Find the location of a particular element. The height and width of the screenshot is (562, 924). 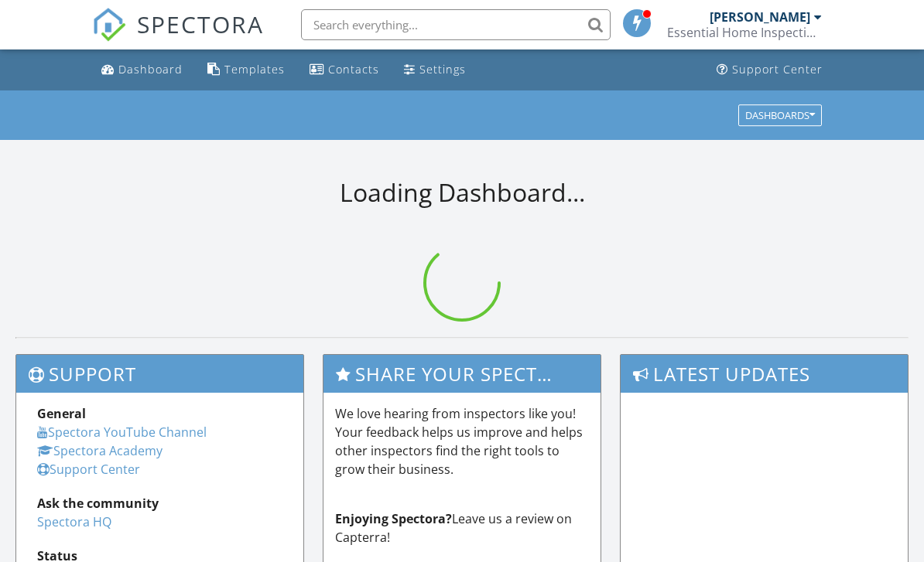

div: Essential Home Inspections LLC is located at coordinates (745, 32).